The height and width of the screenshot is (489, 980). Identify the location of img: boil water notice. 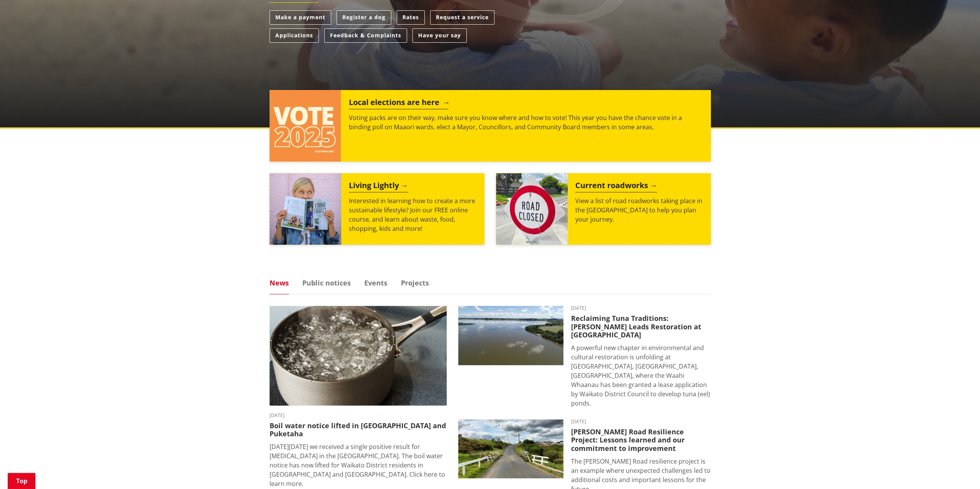
(358, 356).